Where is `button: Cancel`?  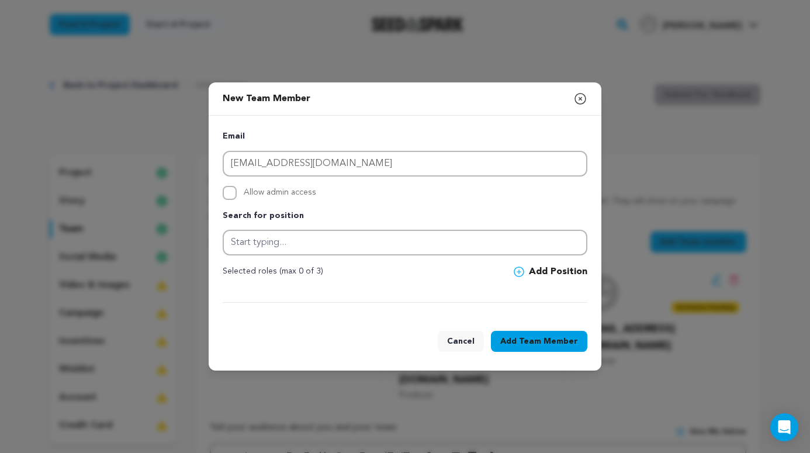 button: Cancel is located at coordinates (460, 341).